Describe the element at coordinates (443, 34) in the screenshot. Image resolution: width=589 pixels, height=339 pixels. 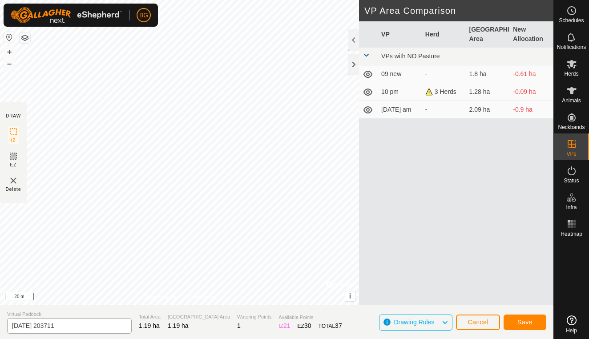
I see `th: Herd` at that location.